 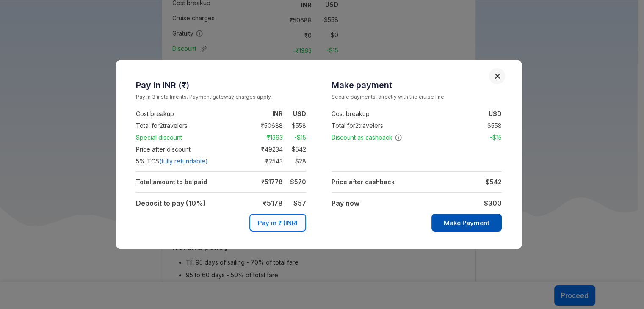 I want to click on strong: $ 570, so click(x=298, y=182).